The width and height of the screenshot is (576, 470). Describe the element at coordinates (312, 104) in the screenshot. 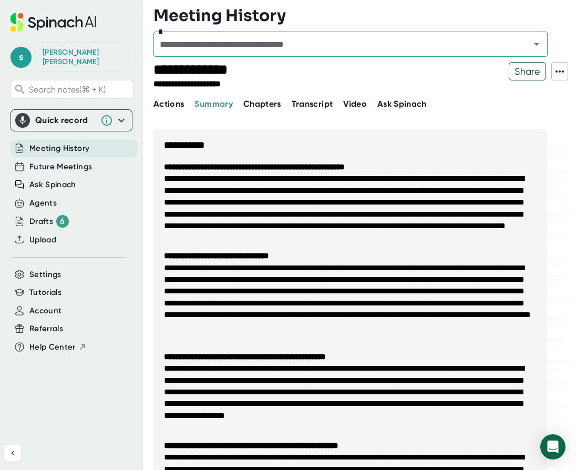

I see `span: Transcript` at that location.